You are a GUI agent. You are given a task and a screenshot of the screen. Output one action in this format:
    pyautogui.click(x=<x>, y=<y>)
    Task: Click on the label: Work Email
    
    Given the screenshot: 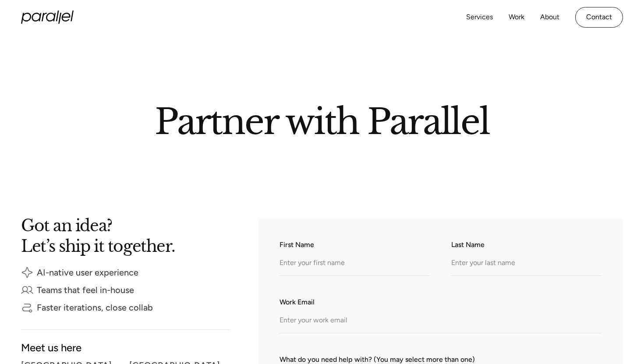 What is the action you would take?
    pyautogui.click(x=441, y=302)
    